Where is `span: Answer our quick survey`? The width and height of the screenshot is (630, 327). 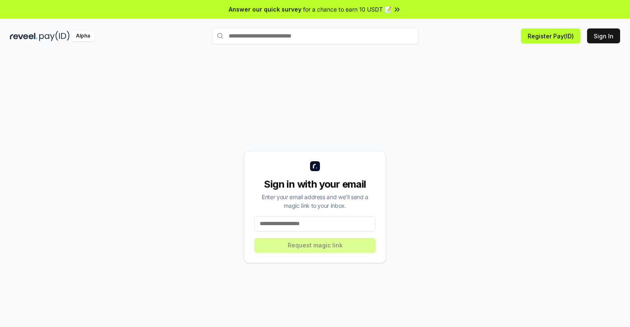
span: Answer our quick survey is located at coordinates (265, 9).